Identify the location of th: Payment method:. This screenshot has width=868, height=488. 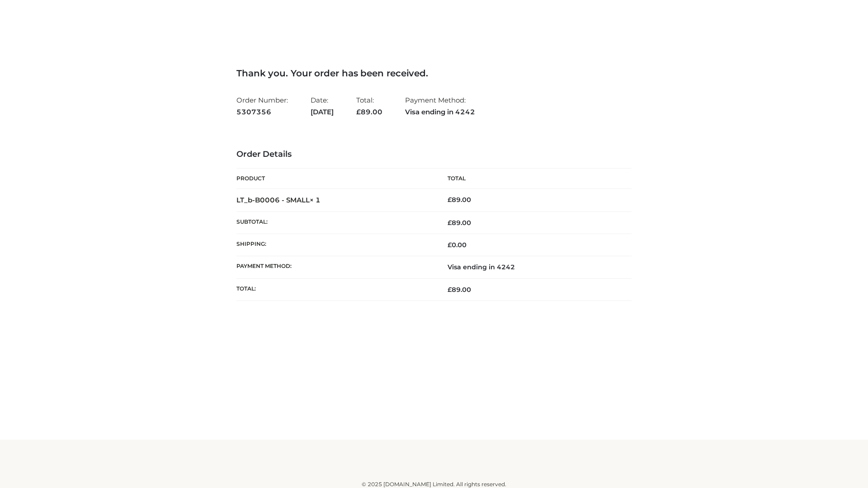
(335, 267).